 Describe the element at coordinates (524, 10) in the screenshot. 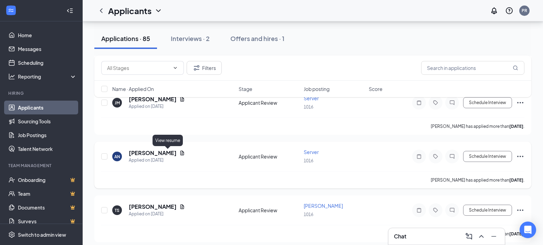

I see `div: PR` at that location.